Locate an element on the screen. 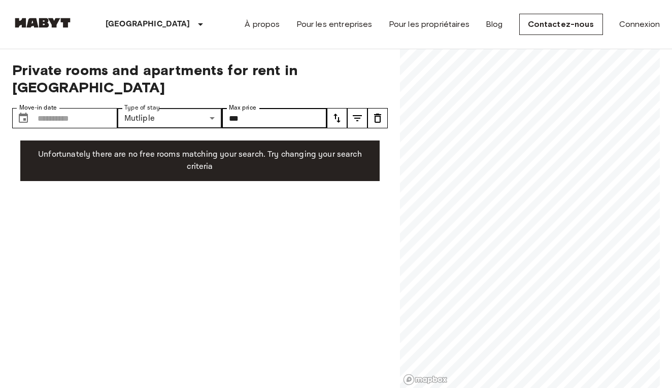 This screenshot has width=672, height=388. label: Type of stay is located at coordinates (142, 108).